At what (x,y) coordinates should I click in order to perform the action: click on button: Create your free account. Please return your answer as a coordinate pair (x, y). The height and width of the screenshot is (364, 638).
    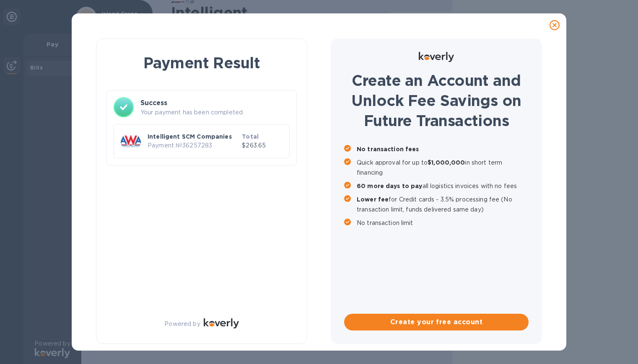
    Looking at the image, I should click on (436, 322).